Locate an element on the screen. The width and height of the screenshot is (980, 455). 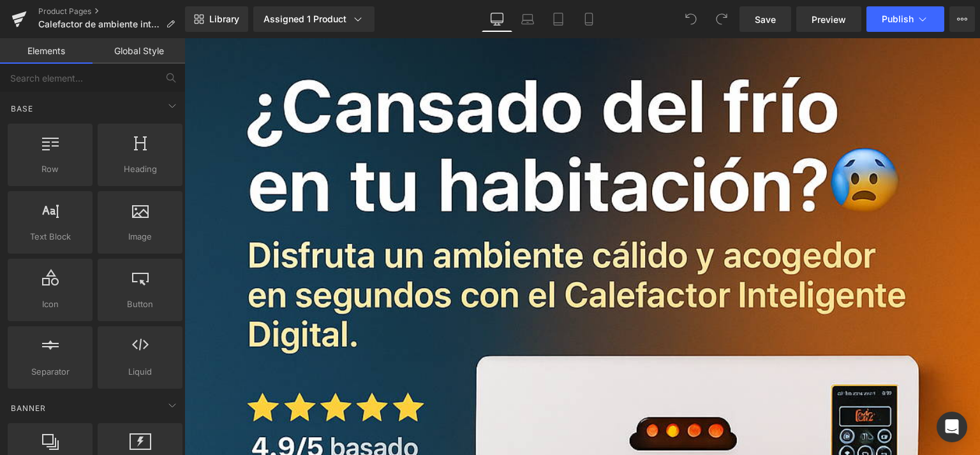
span: Publish is located at coordinates (897, 19).